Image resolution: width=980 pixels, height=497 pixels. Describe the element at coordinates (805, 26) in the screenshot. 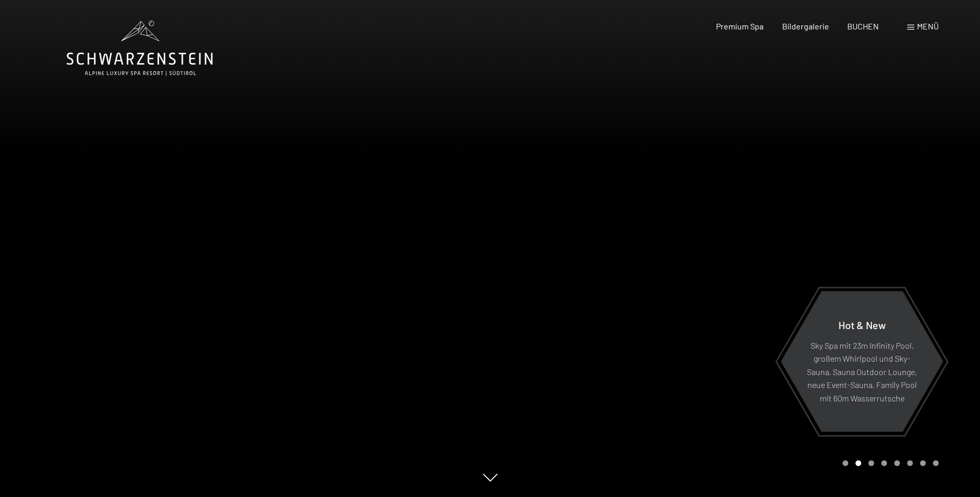

I see `a: Bildergalerie` at that location.